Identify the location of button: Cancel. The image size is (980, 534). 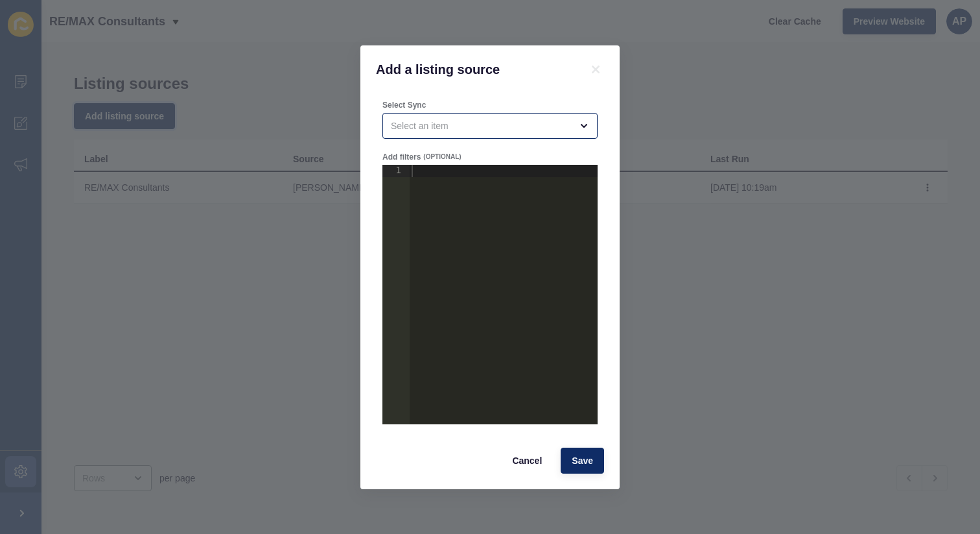
(527, 460).